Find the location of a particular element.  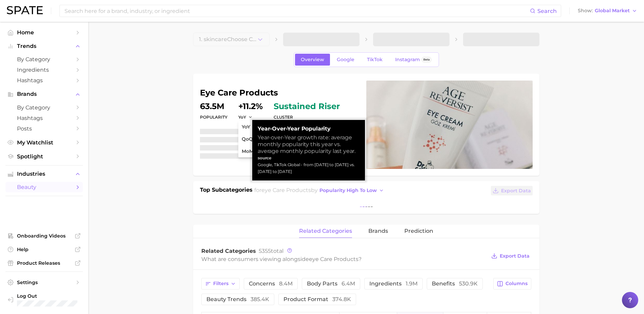

span: 5355 is located at coordinates (265, 250).